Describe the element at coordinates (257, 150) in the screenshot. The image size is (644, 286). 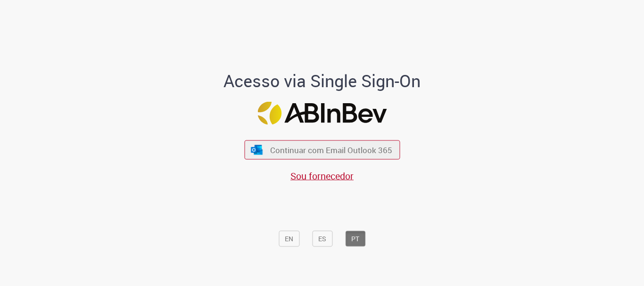
I see `img: ícone Azure/Microsoft 360` at that location.